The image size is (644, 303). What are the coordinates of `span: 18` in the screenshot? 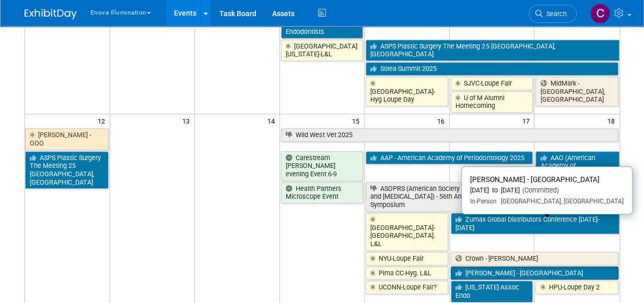 It's located at (613, 121).